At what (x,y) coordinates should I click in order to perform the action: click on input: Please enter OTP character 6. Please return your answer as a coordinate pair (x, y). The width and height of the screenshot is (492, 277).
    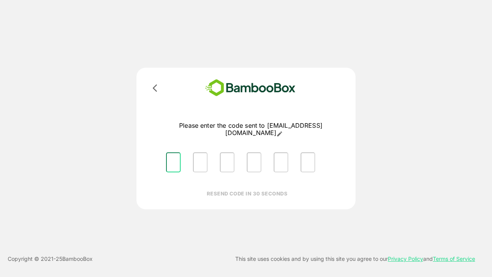
    Looking at the image, I should click on (308, 162).